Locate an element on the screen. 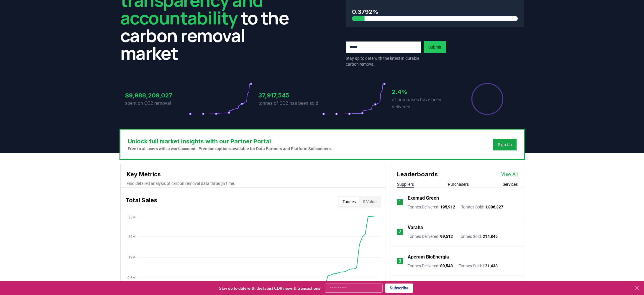  p: spent on CO2 removal is located at coordinates (157, 104).